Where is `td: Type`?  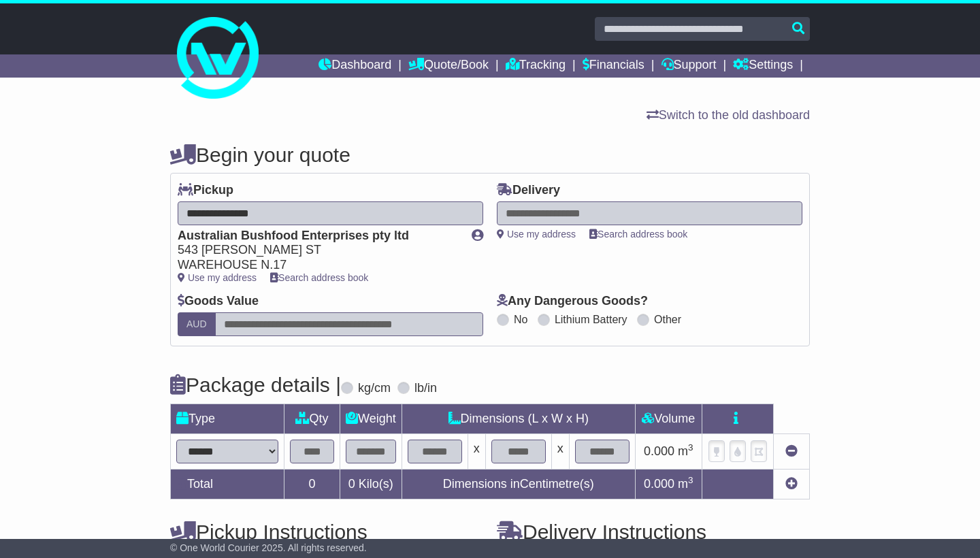 td: Type is located at coordinates (227, 419).